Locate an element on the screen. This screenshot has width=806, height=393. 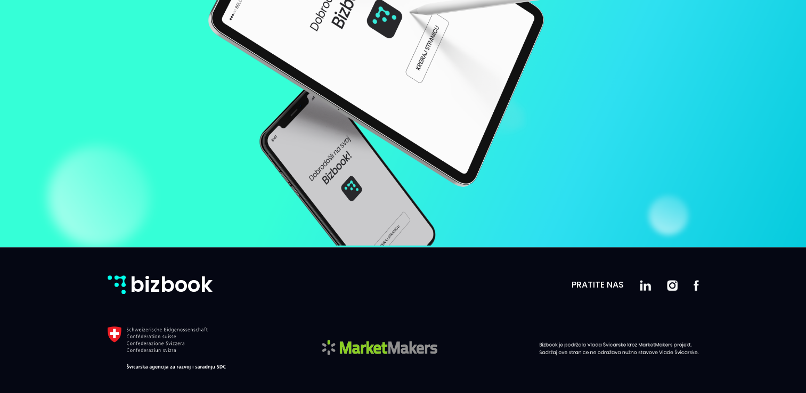
img: bizbook support by Swiss Confederation Government is located at coordinates (619, 348).